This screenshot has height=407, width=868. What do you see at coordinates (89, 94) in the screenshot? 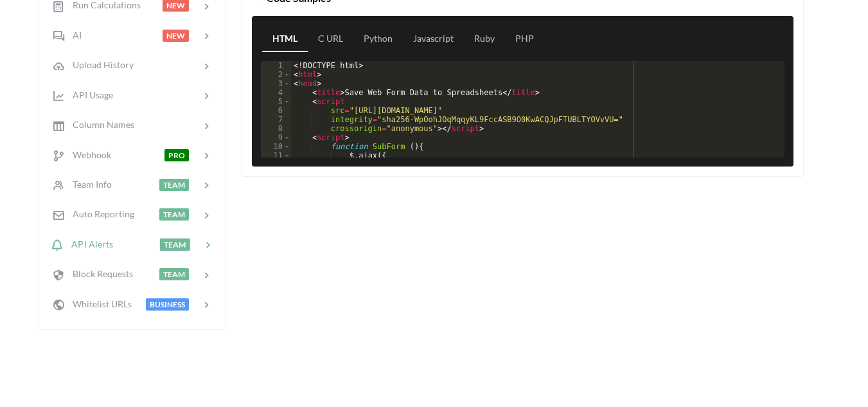
I see `span: API Usage` at bounding box center [89, 94].